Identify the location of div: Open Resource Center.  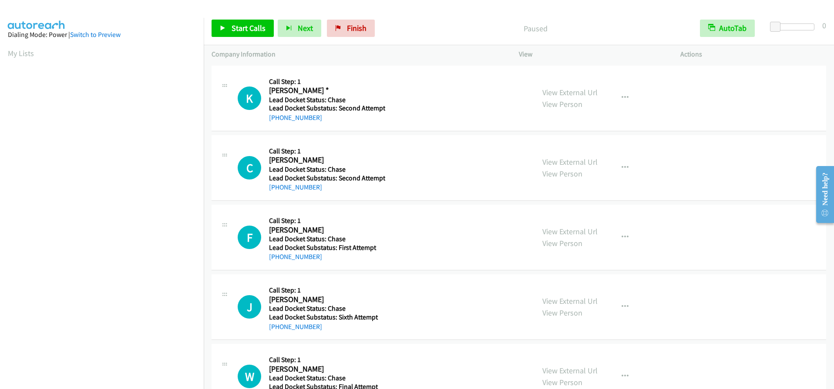
(16, 34).